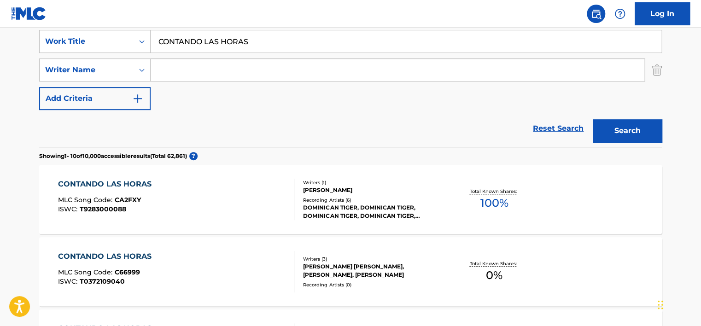  Describe the element at coordinates (596, 14) in the screenshot. I see `img: search` at that location.